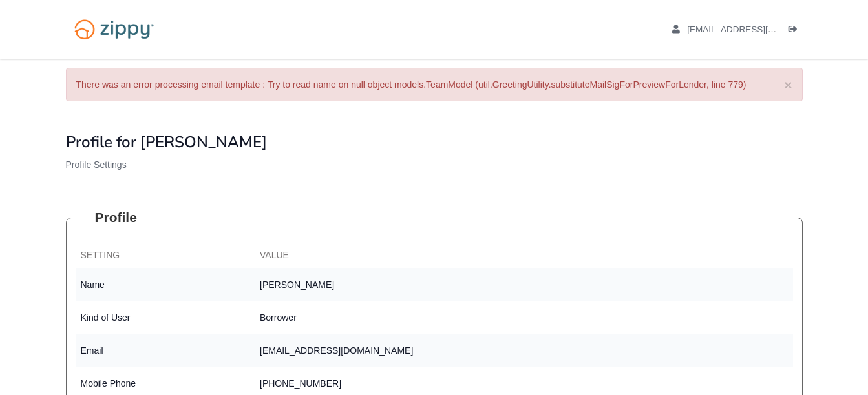  What do you see at coordinates (524, 256) in the screenshot?
I see `th: Value` at bounding box center [524, 256].